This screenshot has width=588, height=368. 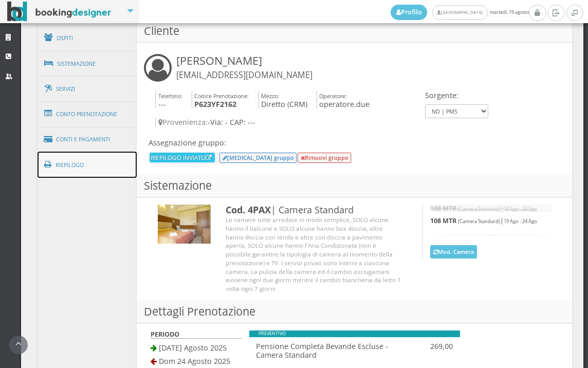 What do you see at coordinates (355, 31) in the screenshot?
I see `h3: Cliente` at bounding box center [355, 31].